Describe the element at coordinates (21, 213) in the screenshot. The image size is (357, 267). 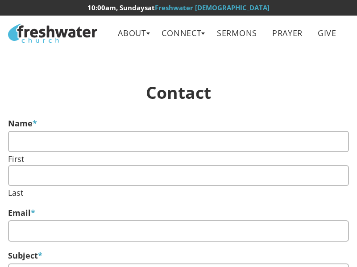
I see `label: Email` at that location.